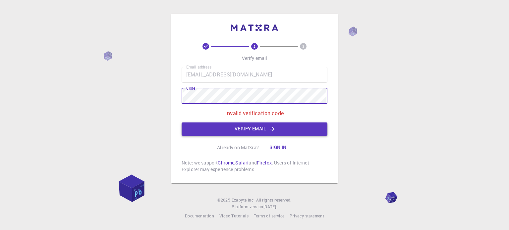 This screenshot has width=509, height=230. I want to click on span: © 2025, so click(224, 201).